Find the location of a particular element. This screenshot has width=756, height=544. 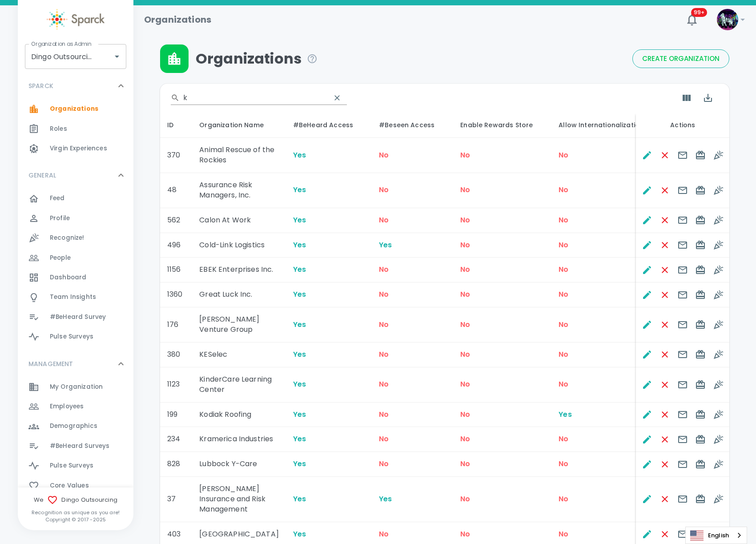

td: 1156 is located at coordinates (176, 270).